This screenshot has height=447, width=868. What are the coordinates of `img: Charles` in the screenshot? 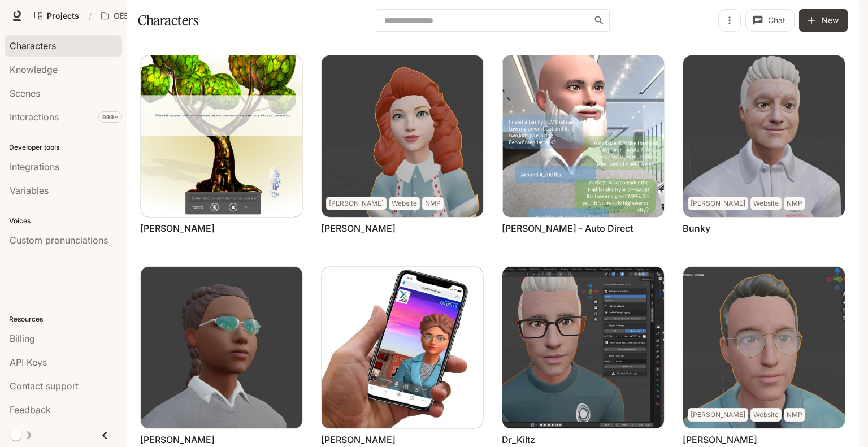 It's located at (222, 347).